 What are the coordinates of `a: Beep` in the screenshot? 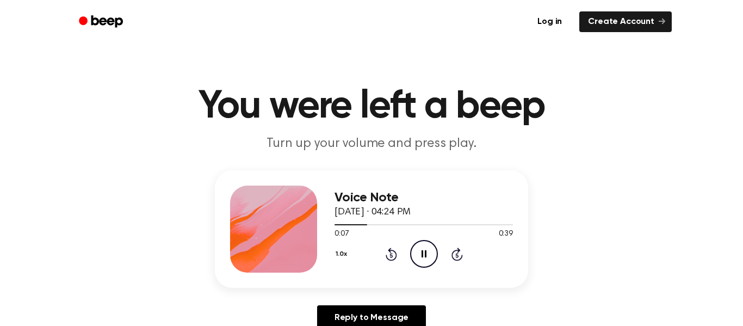 It's located at (102, 22).